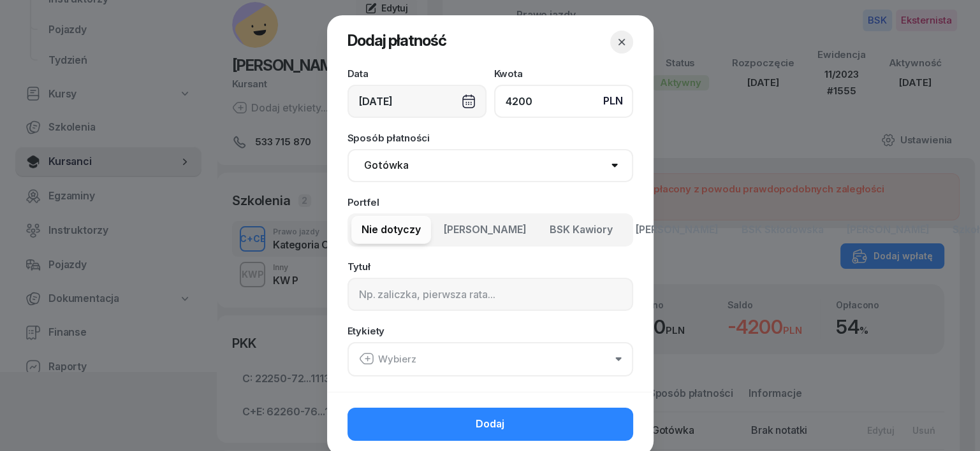  What do you see at coordinates (581, 230) in the screenshot?
I see `span: BSK Kawiory` at bounding box center [581, 230].